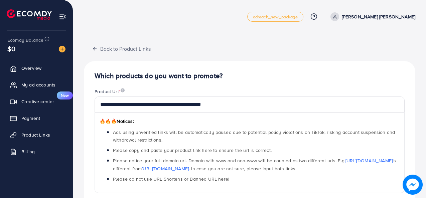  What do you see at coordinates (25, 40) in the screenshot?
I see `span: Ecomdy Balance` at bounding box center [25, 40].